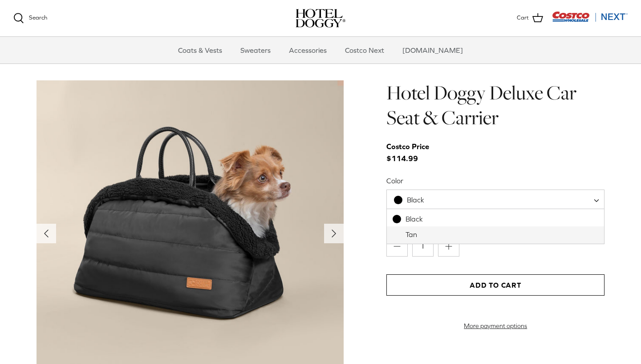 The image size is (641, 364). Describe the element at coordinates (495, 106) in the screenshot. I see `h1: Hotel Doggy Deluxe Car Seat & Carrier` at that location.